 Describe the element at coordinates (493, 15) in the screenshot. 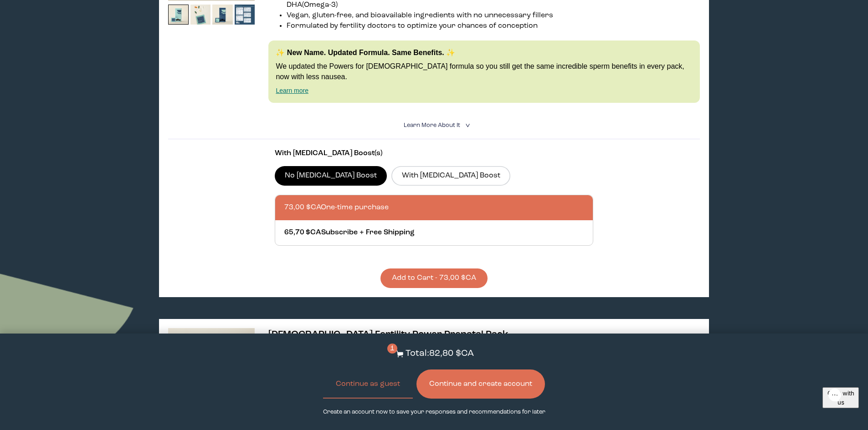

I see `li: Vegan, gluten-free, and bioavailable ingredients with no unnecessary fillers` at that location.